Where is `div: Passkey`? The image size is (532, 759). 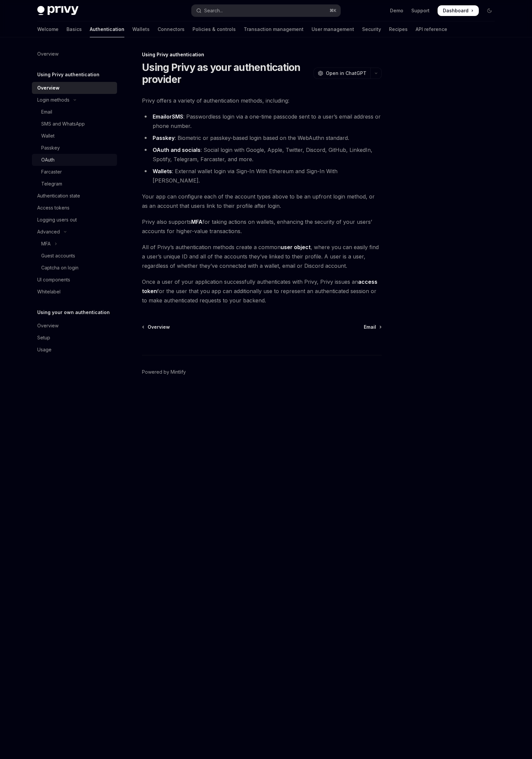 div: Passkey is located at coordinates (51, 148).